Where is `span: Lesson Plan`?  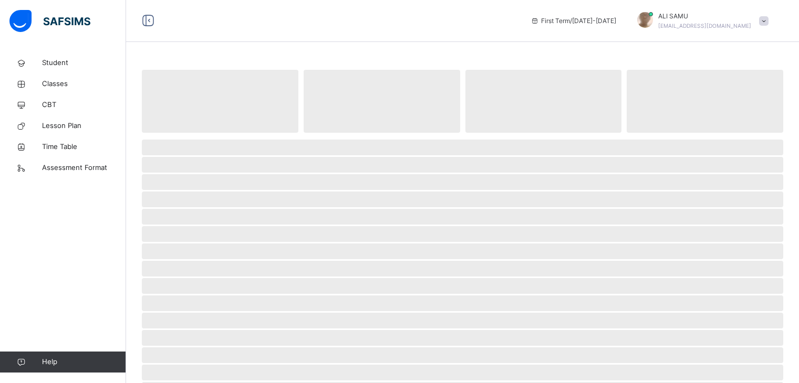
span: Lesson Plan is located at coordinates (84, 126).